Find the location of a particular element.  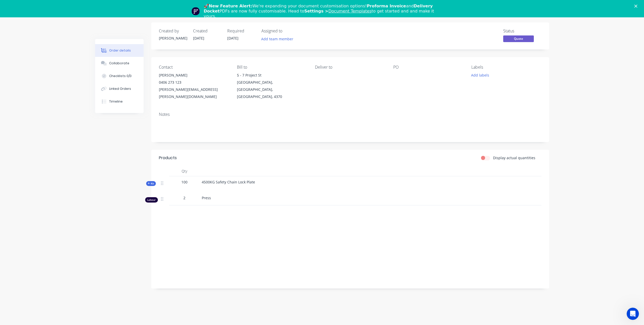

b: Proforma Invoice is located at coordinates (386, 6).